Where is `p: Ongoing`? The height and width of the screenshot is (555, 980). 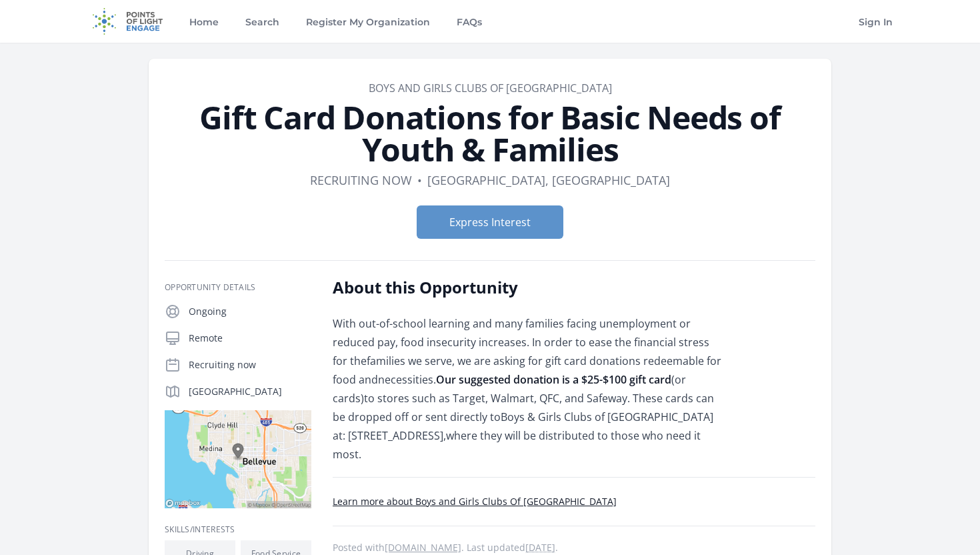
p: Ongoing is located at coordinates (250, 311).